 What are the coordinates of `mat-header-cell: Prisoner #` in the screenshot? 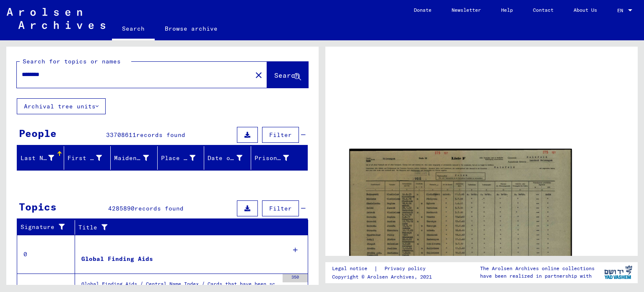 It's located at (279, 158).